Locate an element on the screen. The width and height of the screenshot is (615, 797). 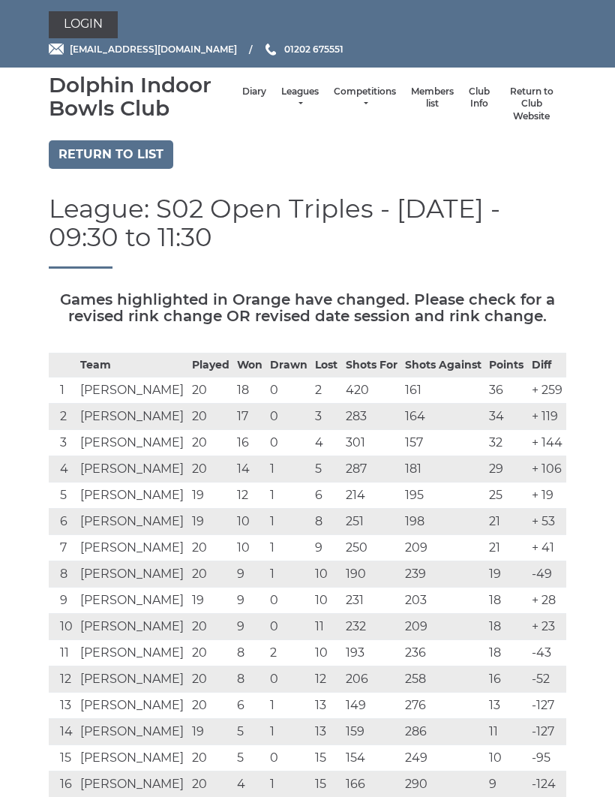
h5: Games highlighted in Orange have changed. Please check for a revised rink change OR revised date ... is located at coordinates (308, 308).